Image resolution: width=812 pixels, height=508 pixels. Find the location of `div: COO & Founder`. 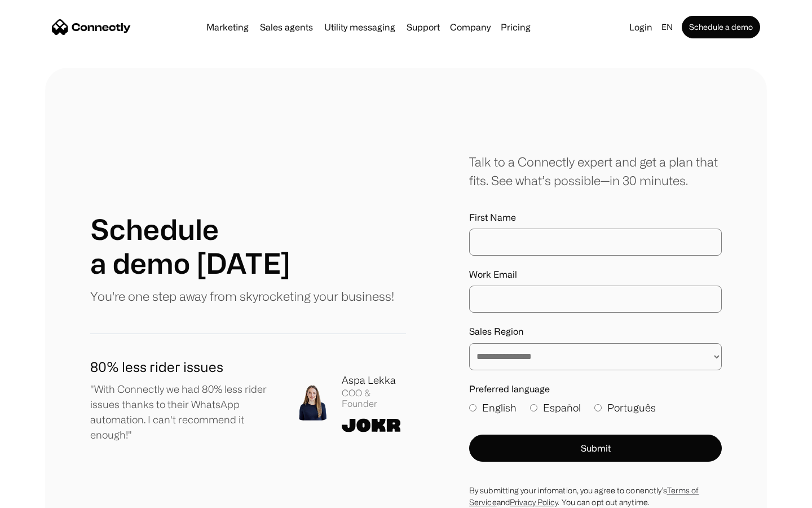

div: COO & Founder is located at coordinates (374, 398).